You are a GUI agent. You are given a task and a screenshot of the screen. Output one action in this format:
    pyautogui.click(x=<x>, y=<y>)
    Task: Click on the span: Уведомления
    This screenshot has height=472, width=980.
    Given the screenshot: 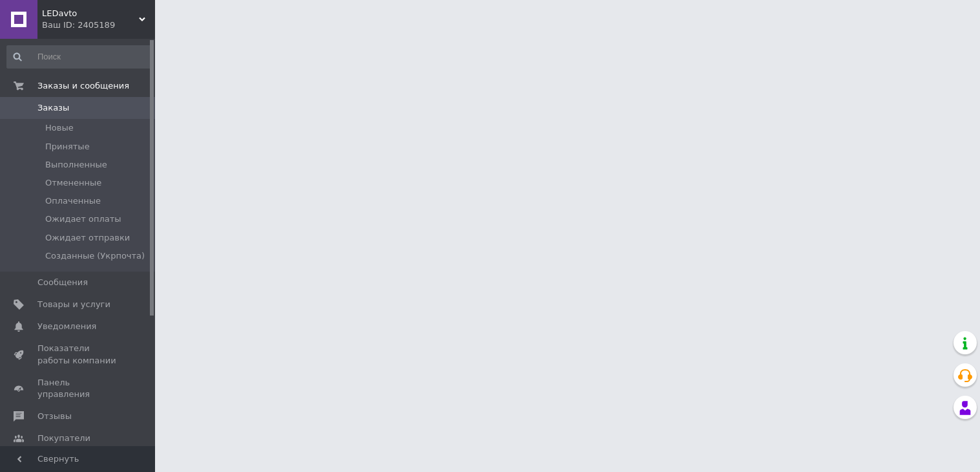 What is the action you would take?
    pyautogui.click(x=67, y=326)
    